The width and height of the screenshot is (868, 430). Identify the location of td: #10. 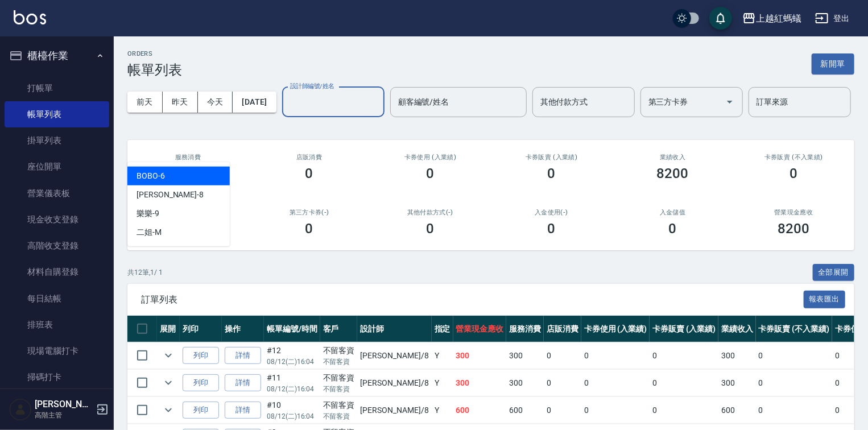
(292, 410).